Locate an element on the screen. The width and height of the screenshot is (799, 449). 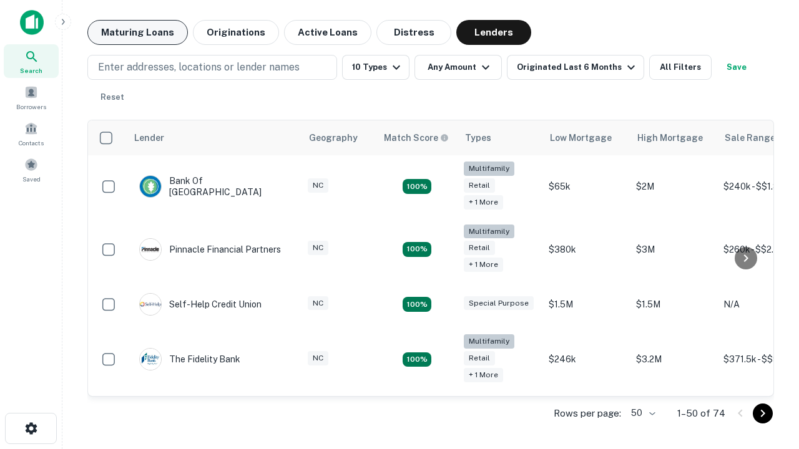
div: High Mortgage is located at coordinates (670, 138).